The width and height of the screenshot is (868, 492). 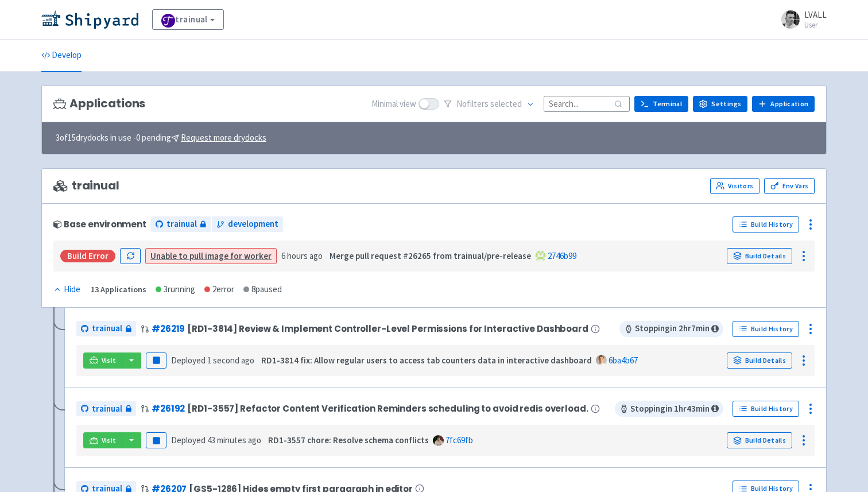 I want to click on span: No filter s, so click(x=489, y=104).